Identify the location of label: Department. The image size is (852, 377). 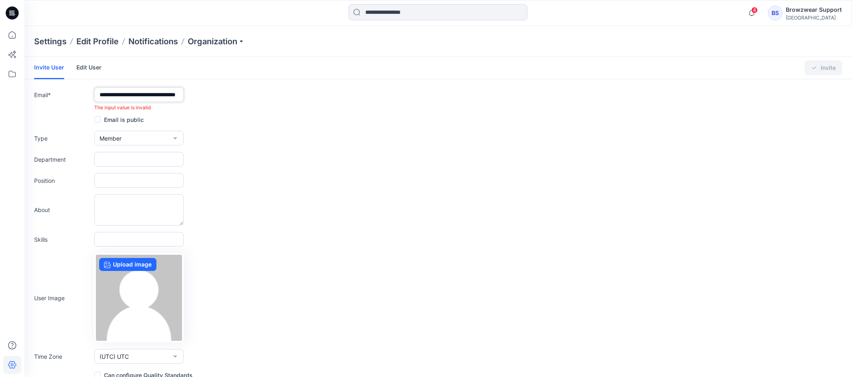
(63, 159).